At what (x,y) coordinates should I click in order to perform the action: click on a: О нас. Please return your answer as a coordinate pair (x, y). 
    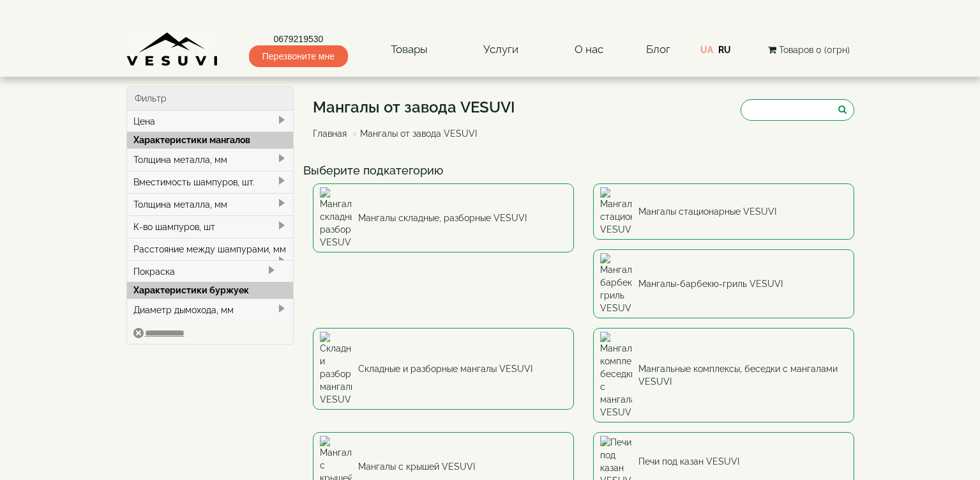
    Looking at the image, I should click on (588, 50).